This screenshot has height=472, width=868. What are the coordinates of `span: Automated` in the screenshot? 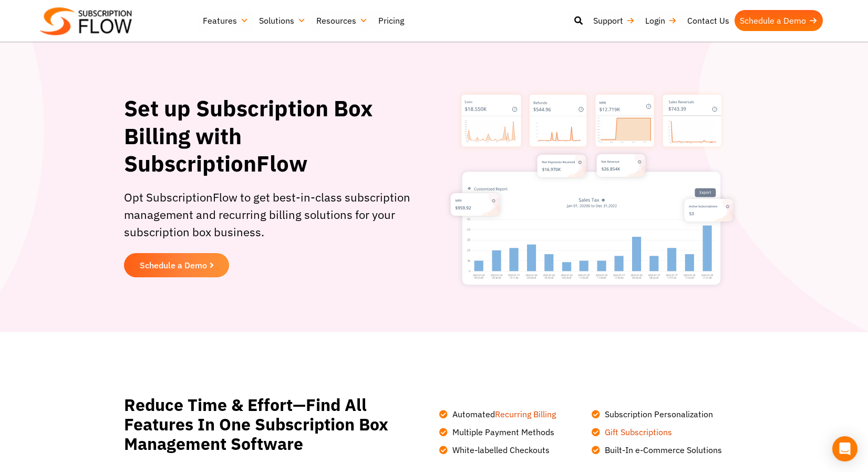 It's located at (503, 414).